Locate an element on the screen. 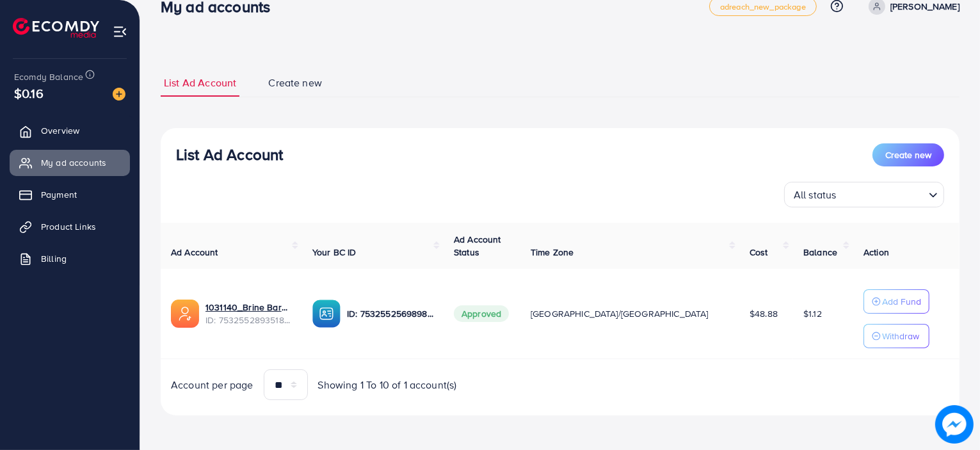  span: Ecomdy Balance is located at coordinates (49, 77).